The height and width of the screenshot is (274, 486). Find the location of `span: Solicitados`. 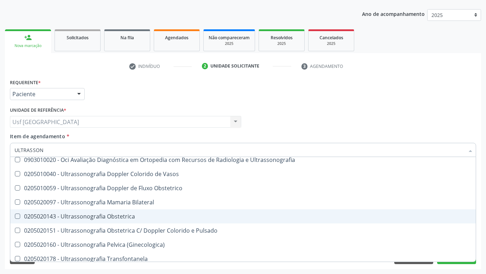

span: Solicitados is located at coordinates (78, 38).